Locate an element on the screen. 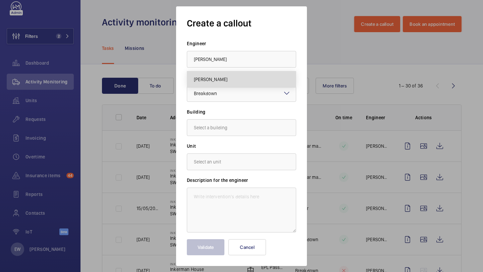  label: Building is located at coordinates (241, 112).